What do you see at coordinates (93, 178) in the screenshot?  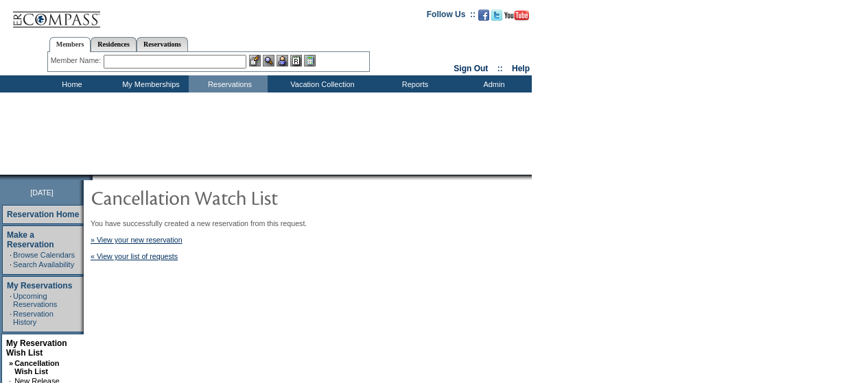 I see `img: blank.gif` at bounding box center [93, 178].